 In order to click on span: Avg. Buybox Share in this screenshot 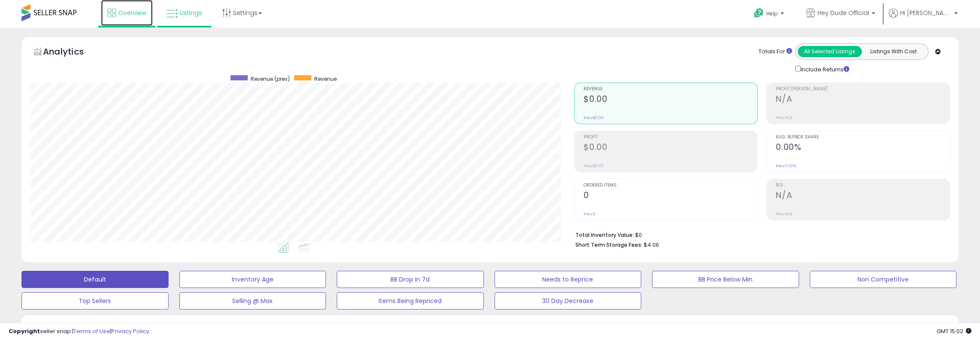, I will do `click(863, 137)`.